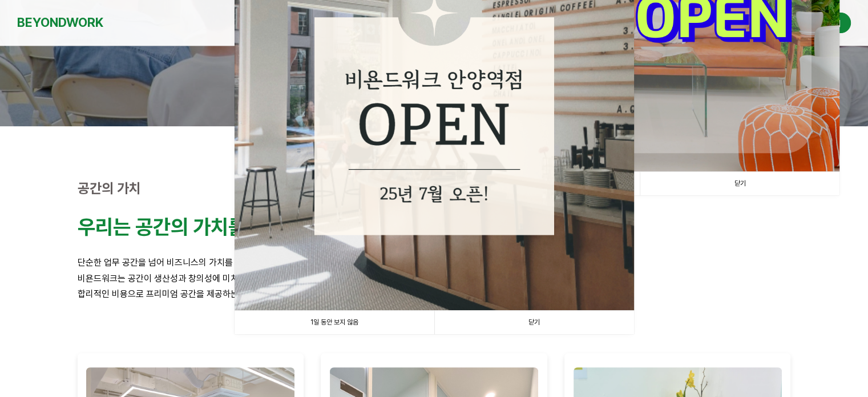  What do you see at coordinates (435, 293) in the screenshot?
I see `p: 합리적인 비용으로 프리미엄 공간을 제공하는 것이 비욘드워크의 철학입니다.` at bounding box center [435, 293].